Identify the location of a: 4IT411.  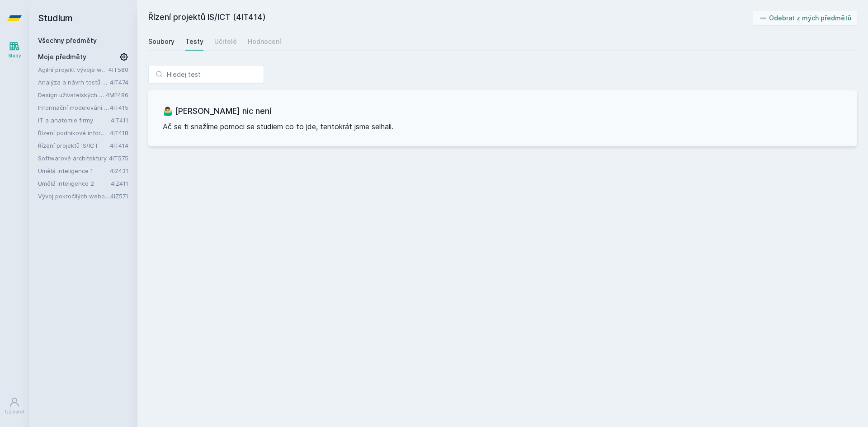
(120, 120).